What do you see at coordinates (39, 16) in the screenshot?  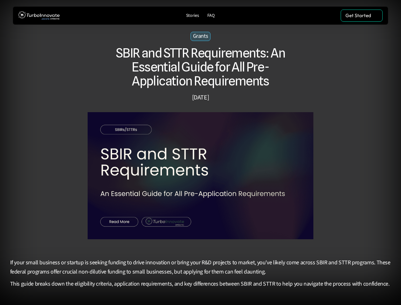 I see `a: TurboInnovate Logo` at bounding box center [39, 16].